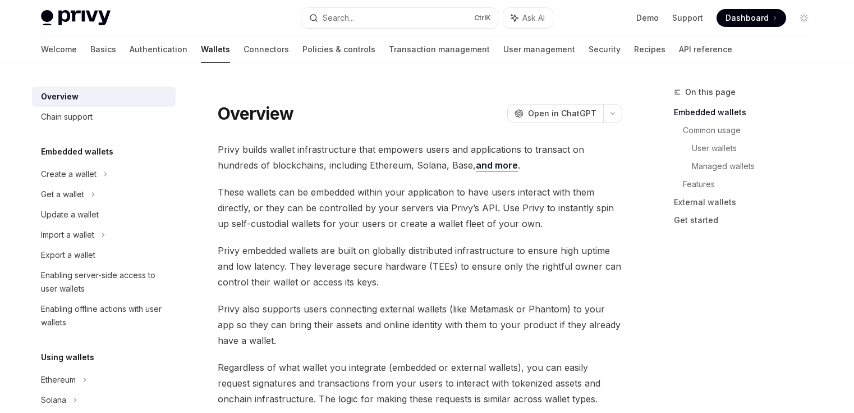 This screenshot has width=854, height=413. Describe the element at coordinates (748, 220) in the screenshot. I see `a: Get started` at that location.